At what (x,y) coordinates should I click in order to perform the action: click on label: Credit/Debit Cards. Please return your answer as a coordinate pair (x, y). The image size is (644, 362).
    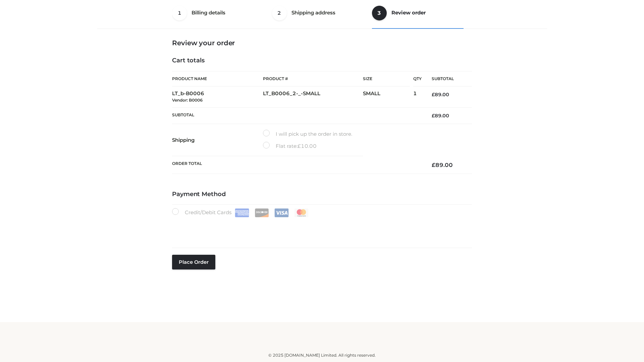
    Looking at the image, I should click on (241, 213).